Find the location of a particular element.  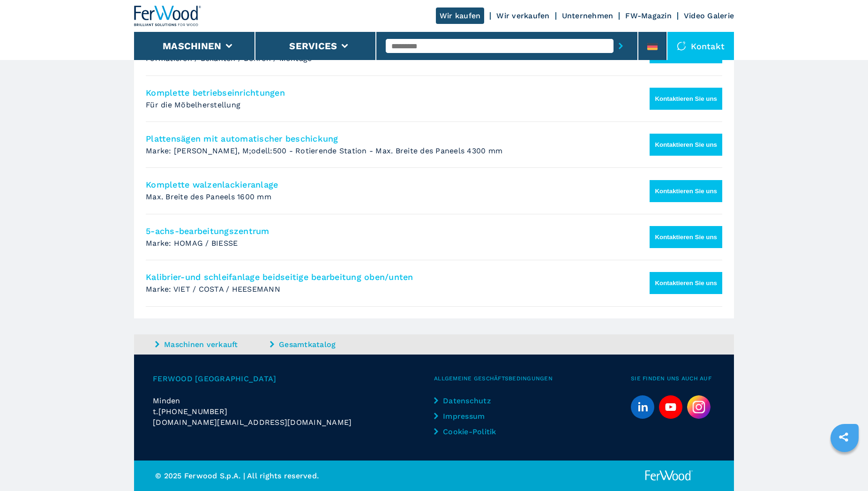

h4: 5-achs-bearbeitungszentrum is located at coordinates (406, 231).